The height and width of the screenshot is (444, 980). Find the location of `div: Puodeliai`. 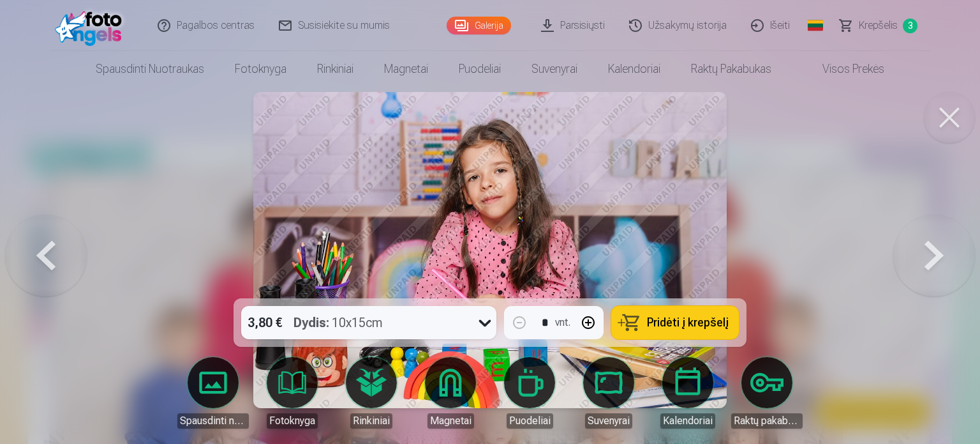

div: Puodeliai is located at coordinates (530, 421).